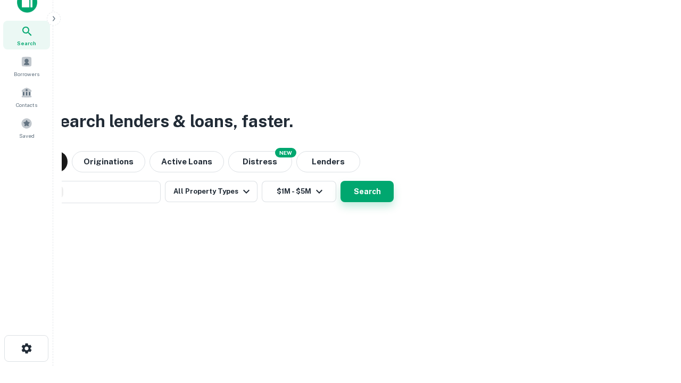 The height and width of the screenshot is (383, 681). What do you see at coordinates (108, 162) in the screenshot?
I see `button: Originations` at bounding box center [108, 162].